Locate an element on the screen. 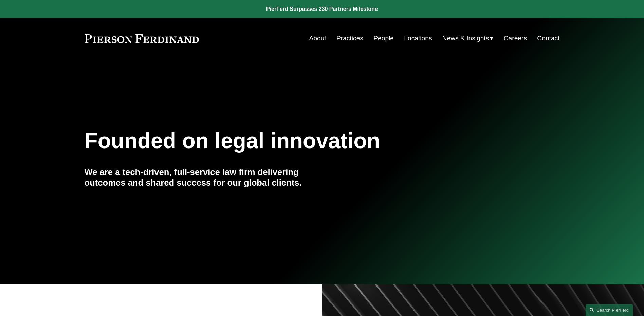 The width and height of the screenshot is (644, 316). a: folder dropdown is located at coordinates (468, 39).